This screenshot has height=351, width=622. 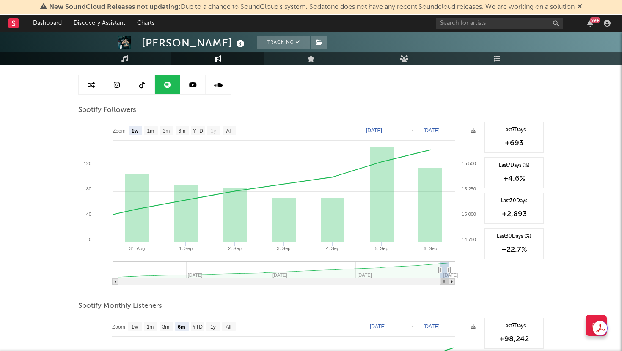 What do you see at coordinates (186, 249) in the screenshot?
I see `text: 1. Sep` at bounding box center [186, 249].